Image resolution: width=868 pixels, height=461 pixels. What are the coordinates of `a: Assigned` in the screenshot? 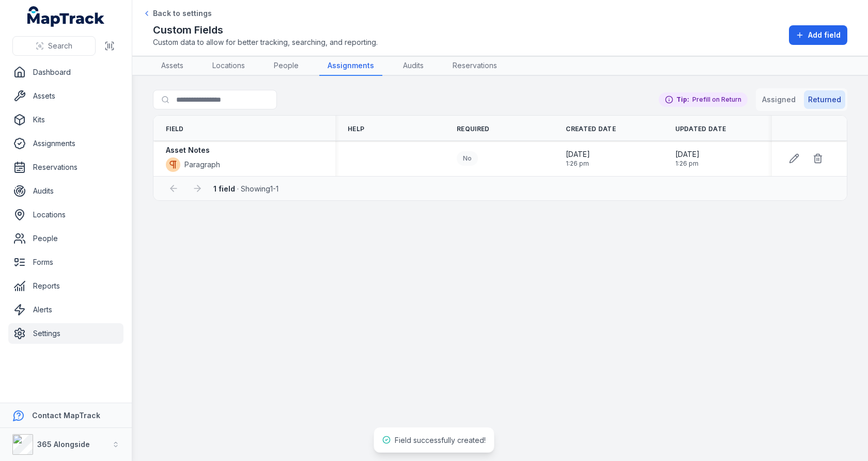 It's located at (779, 100).